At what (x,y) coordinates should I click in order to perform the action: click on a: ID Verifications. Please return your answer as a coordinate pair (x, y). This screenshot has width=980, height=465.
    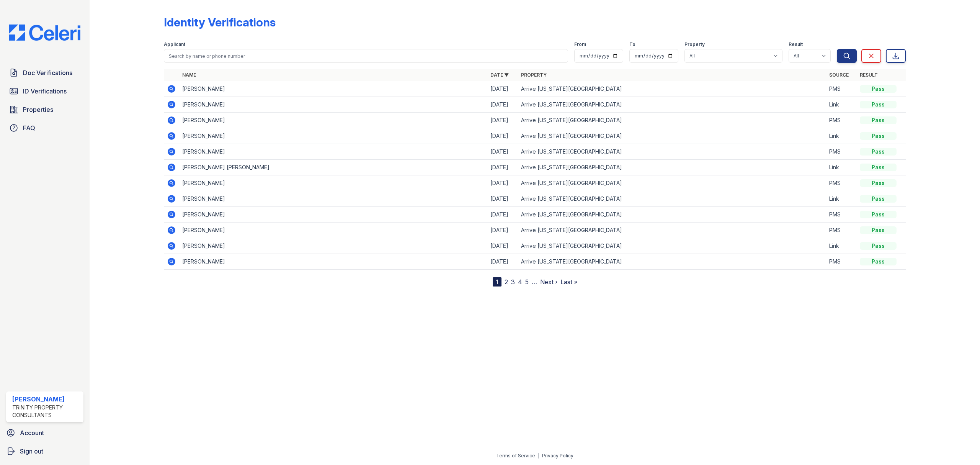
    Looking at the image, I should click on (45, 91).